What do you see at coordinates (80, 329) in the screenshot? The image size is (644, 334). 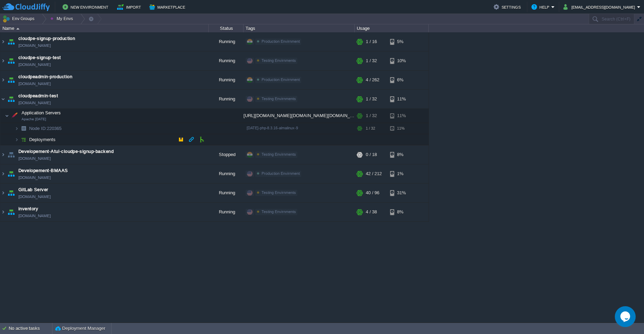 I see `button: Deployment Manager` at bounding box center [80, 329].